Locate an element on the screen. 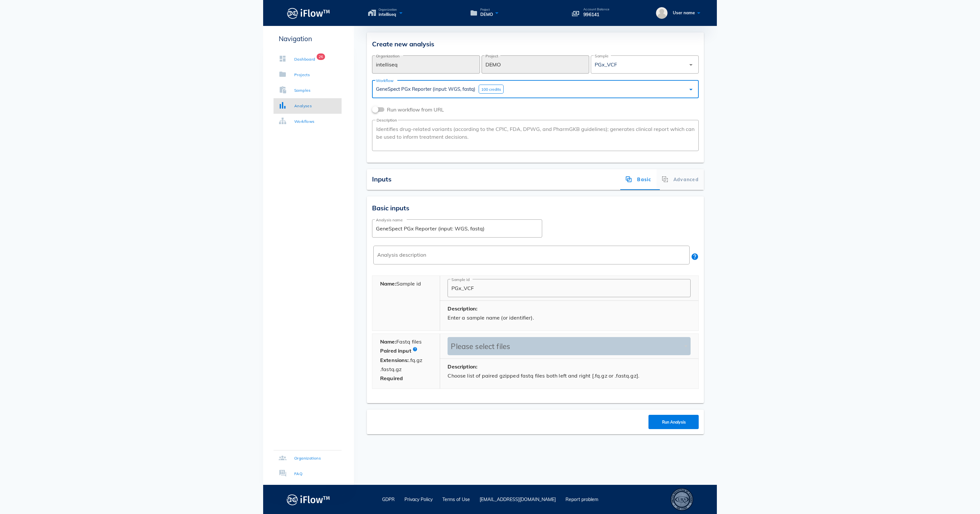  span: User name is located at coordinates (684, 13).